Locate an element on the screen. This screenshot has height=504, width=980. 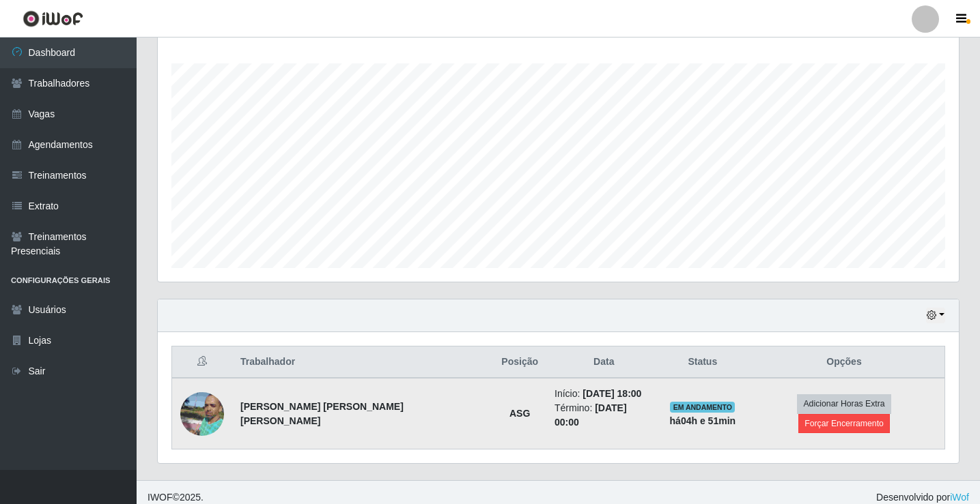
img: CoreUI Logo is located at coordinates (52, 18).